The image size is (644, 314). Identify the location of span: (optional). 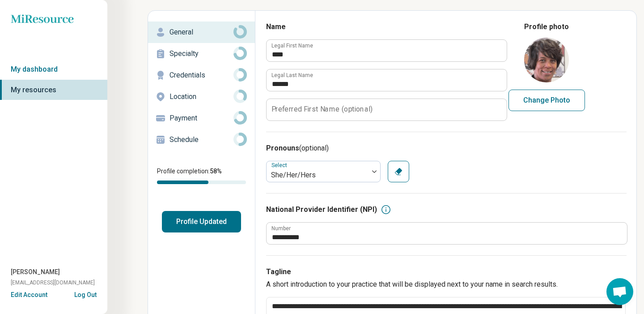
(314, 148).